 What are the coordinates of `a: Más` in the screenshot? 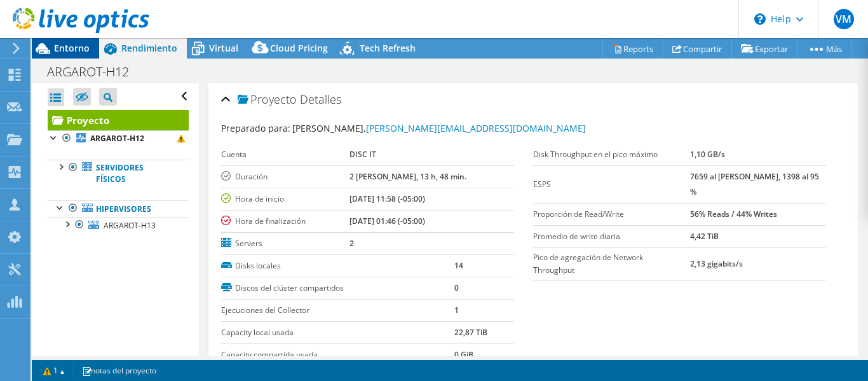 It's located at (825, 48).